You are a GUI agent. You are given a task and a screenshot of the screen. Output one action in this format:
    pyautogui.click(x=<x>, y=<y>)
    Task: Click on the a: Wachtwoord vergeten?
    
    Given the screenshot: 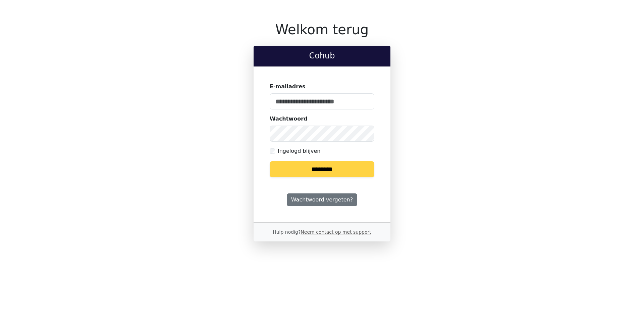 What is the action you would take?
    pyautogui.click(x=322, y=199)
    